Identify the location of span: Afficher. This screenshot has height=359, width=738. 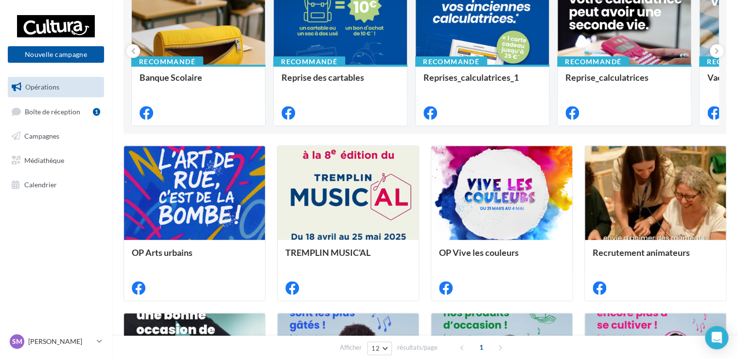
(351, 347).